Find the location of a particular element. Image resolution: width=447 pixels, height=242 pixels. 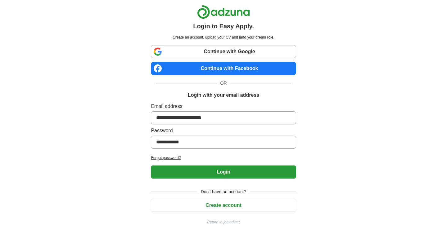

img: Adzuna logo is located at coordinates (224, 12).